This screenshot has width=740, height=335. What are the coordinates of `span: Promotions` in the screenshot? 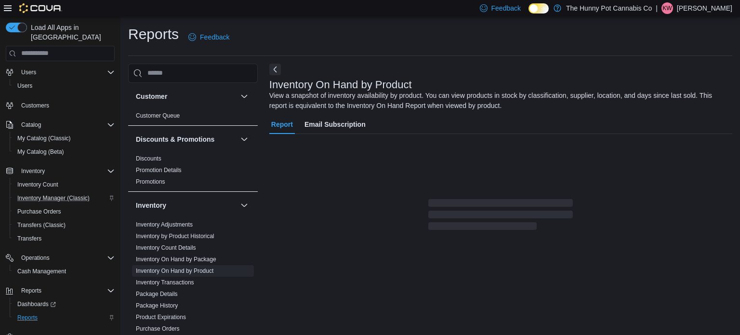 It's located at (150, 182).